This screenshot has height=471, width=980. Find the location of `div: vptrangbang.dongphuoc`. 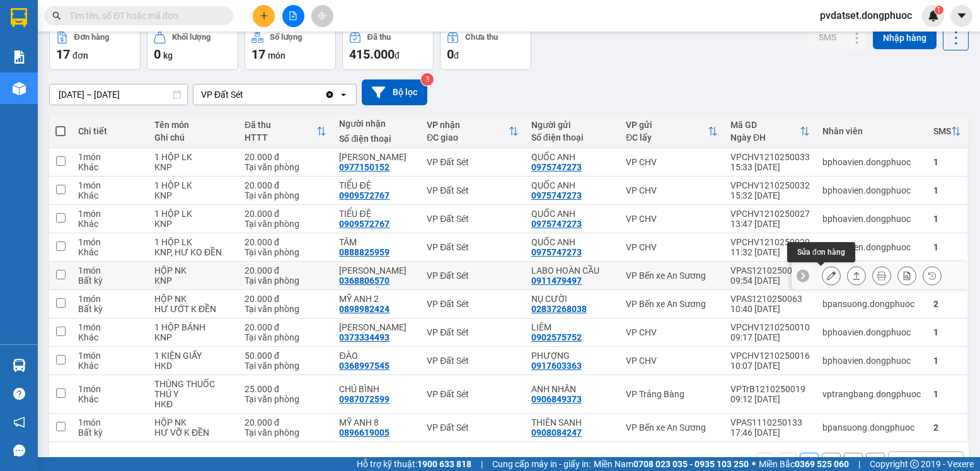

div: vptrangbang.dongphuoc is located at coordinates (872, 394).